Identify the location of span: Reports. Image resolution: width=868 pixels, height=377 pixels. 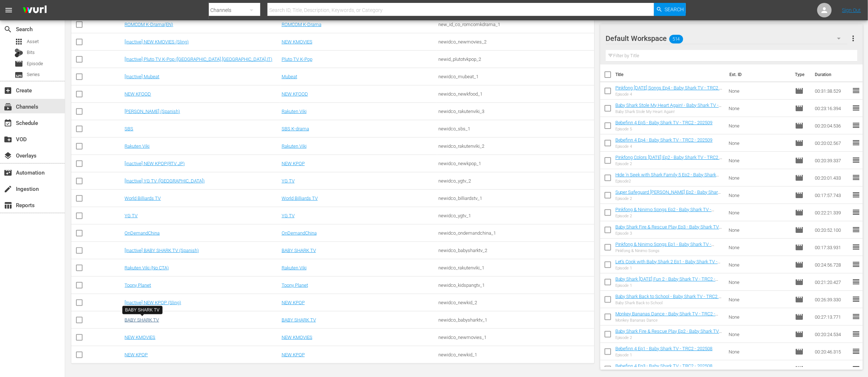
(8, 205).